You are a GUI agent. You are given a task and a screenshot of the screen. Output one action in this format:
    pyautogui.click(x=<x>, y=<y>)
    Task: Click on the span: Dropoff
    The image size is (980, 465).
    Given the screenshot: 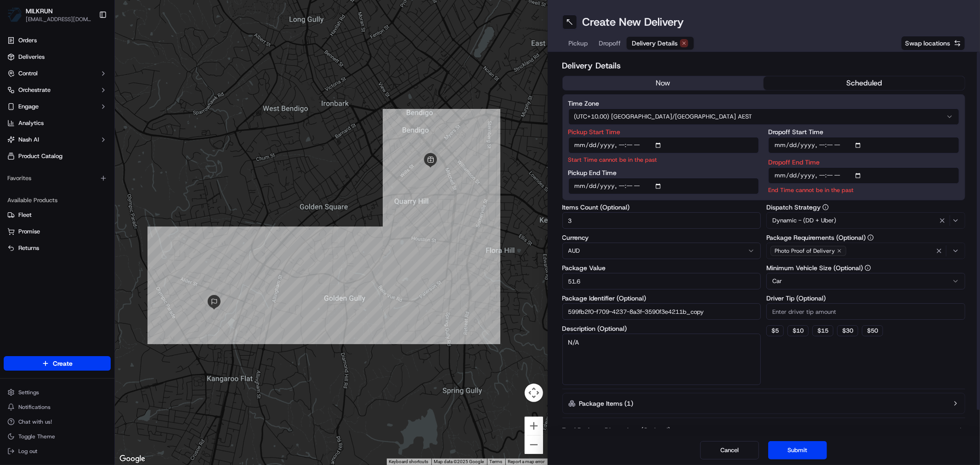 What is the action you would take?
    pyautogui.click(x=610, y=43)
    